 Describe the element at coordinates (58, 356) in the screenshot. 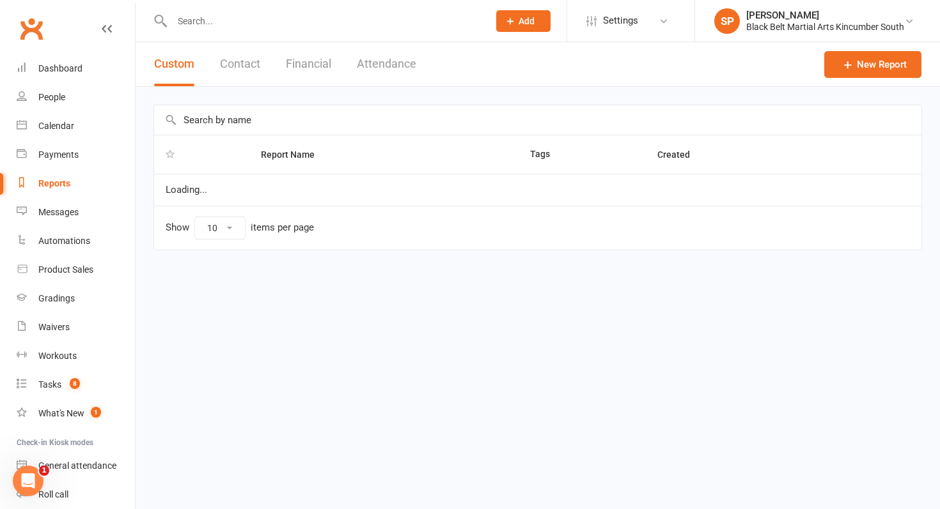

I see `div: Workouts` at that location.